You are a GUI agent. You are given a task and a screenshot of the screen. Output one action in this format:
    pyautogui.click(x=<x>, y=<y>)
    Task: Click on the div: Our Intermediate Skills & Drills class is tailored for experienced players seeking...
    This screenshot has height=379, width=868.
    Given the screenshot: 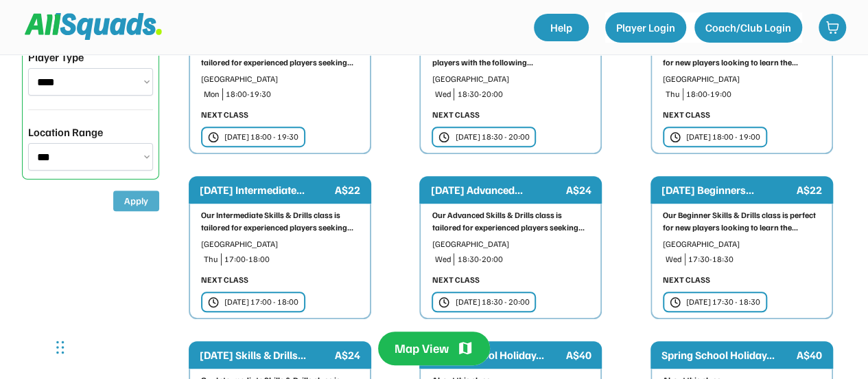 What is the action you would take?
    pyautogui.click(x=280, y=221)
    